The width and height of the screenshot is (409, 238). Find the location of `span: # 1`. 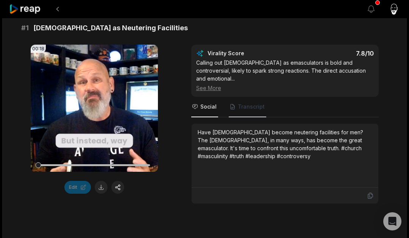

span: # 1 is located at coordinates (25, 28).